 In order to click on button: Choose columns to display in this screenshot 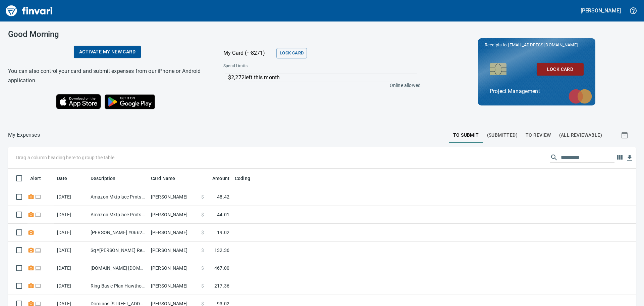, I will do `click(620, 157)`.